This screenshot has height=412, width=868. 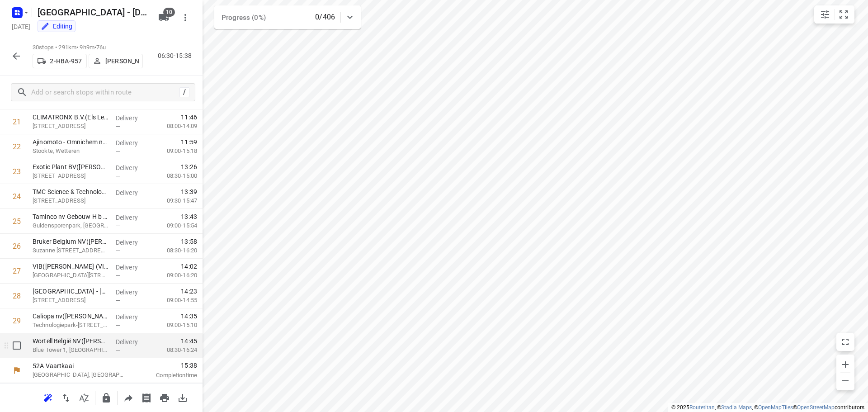 I want to click on div: 25, so click(x=17, y=221).